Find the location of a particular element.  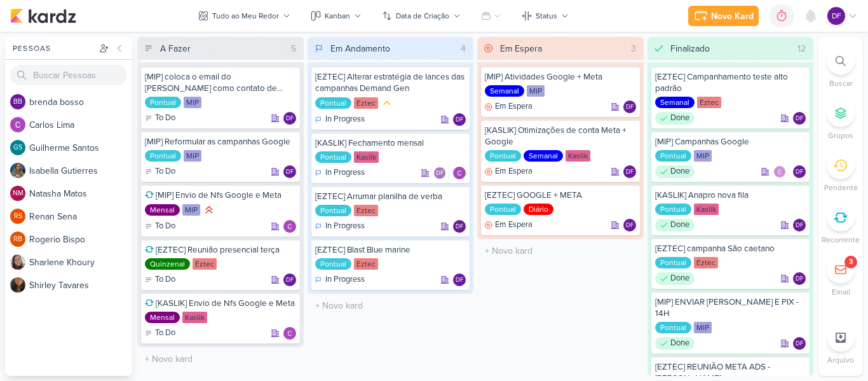

div: C a r l o s L i m a is located at coordinates (81, 125).